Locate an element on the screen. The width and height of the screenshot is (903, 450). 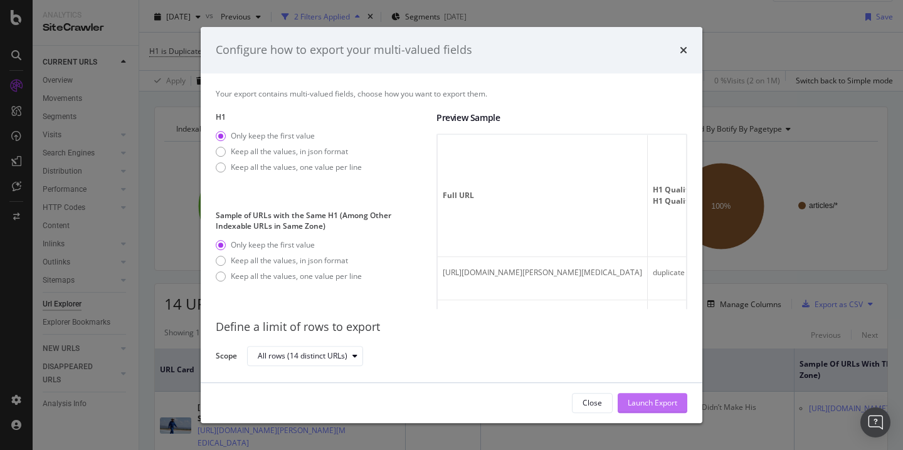
span: Full URL is located at coordinates (540, 196).